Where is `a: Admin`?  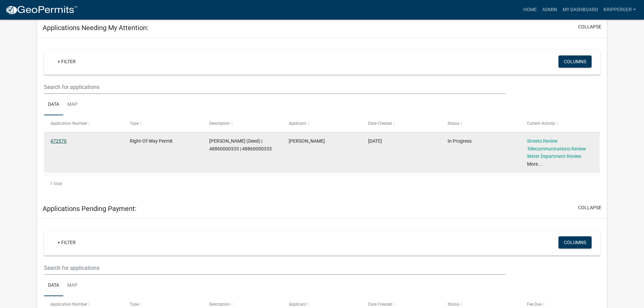 a: Admin is located at coordinates (550, 10).